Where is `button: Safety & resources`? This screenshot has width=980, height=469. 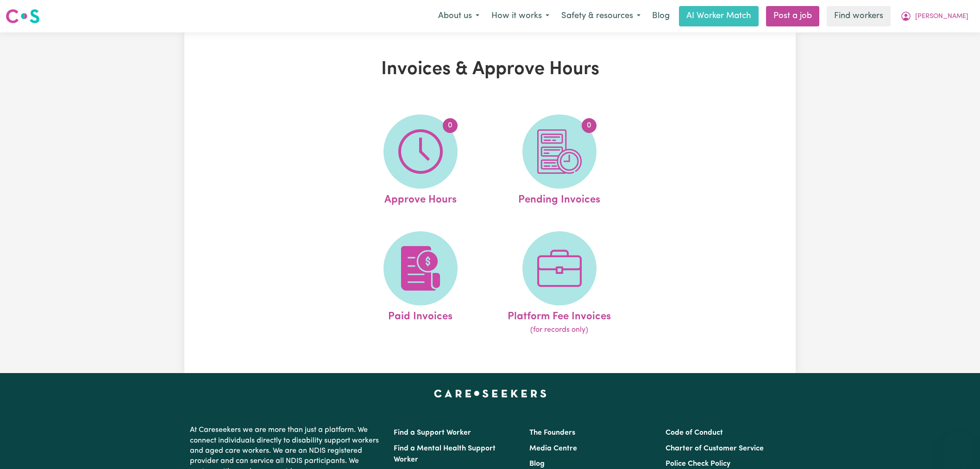
button: Safety & resources is located at coordinates (600, 16).